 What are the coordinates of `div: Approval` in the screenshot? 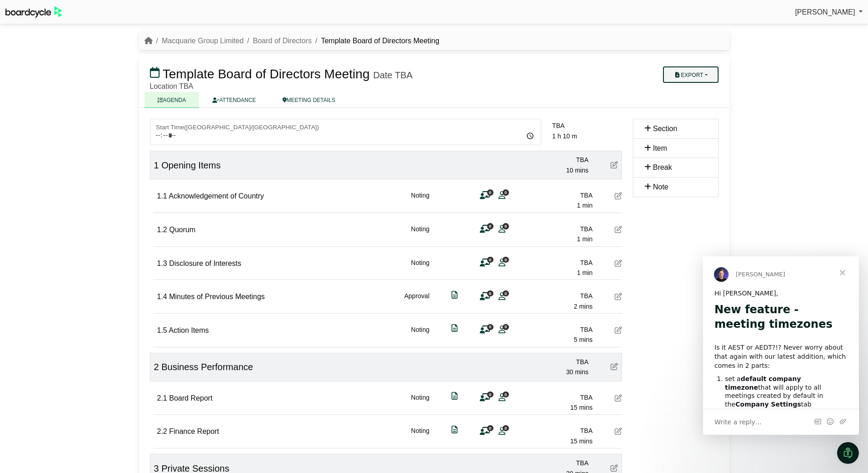 It's located at (416, 301).